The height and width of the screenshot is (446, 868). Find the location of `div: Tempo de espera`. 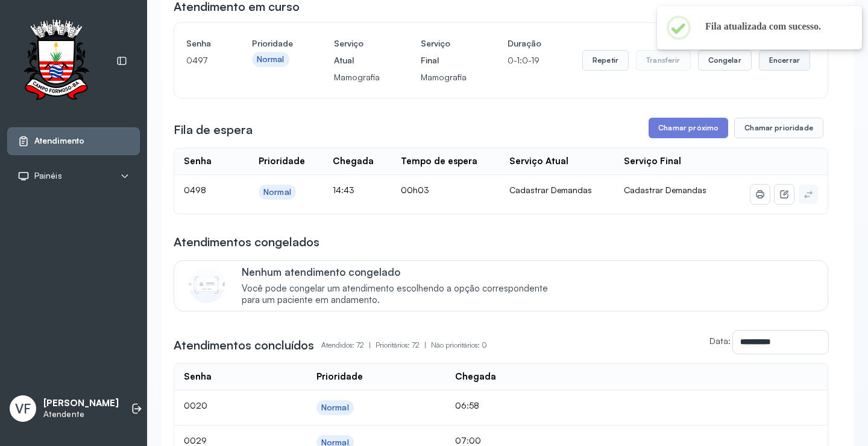

div: Tempo de espera is located at coordinates (439, 161).